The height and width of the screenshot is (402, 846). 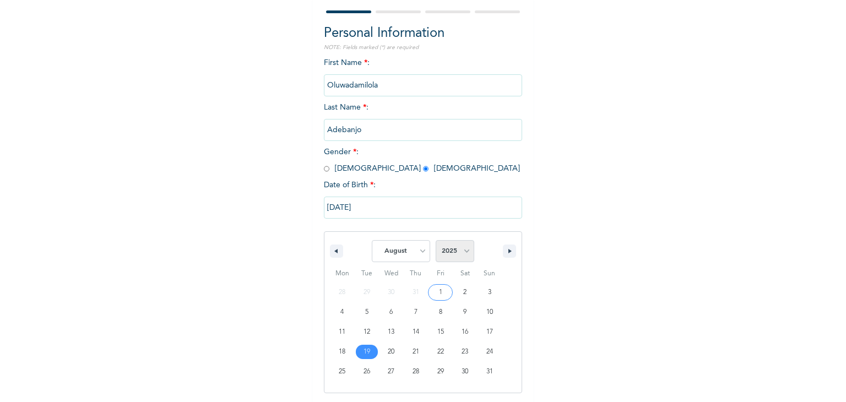 I want to click on button: 31, so click(x=489, y=372).